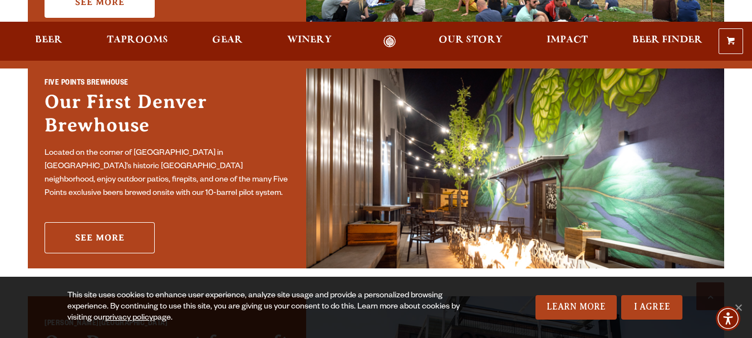 The image size is (752, 338). What do you see at coordinates (310, 40) in the screenshot?
I see `span: Winery` at bounding box center [310, 40].